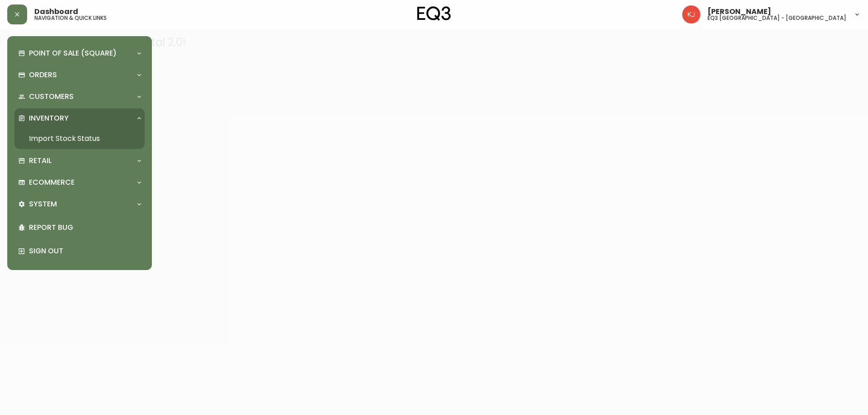  What do you see at coordinates (80, 139) in the screenshot?
I see `a: Import Stock Status` at bounding box center [80, 139].